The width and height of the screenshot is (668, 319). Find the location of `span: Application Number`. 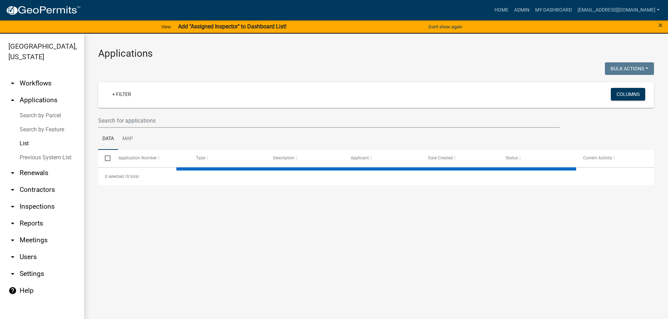

span: Application Number is located at coordinates (137, 158).